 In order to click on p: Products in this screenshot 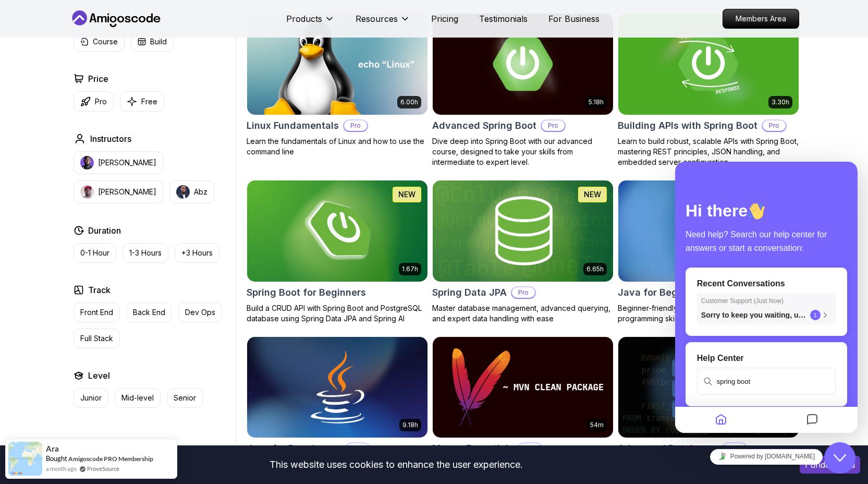, I will do `click(304, 19)`.